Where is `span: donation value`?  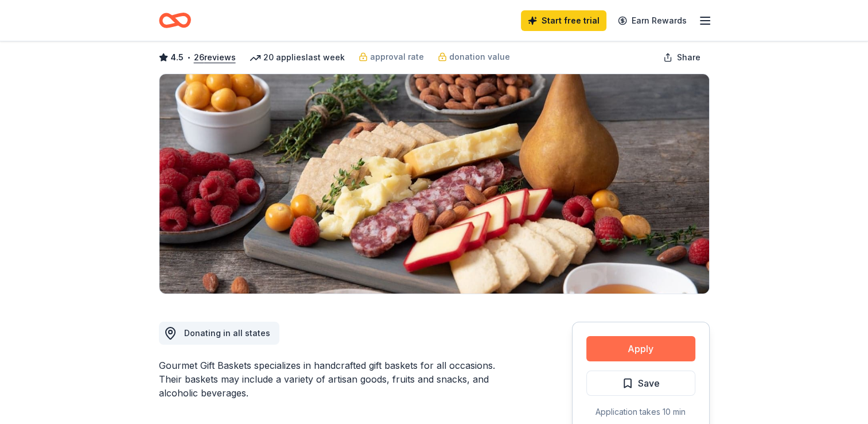 span: donation value is located at coordinates (480, 57).